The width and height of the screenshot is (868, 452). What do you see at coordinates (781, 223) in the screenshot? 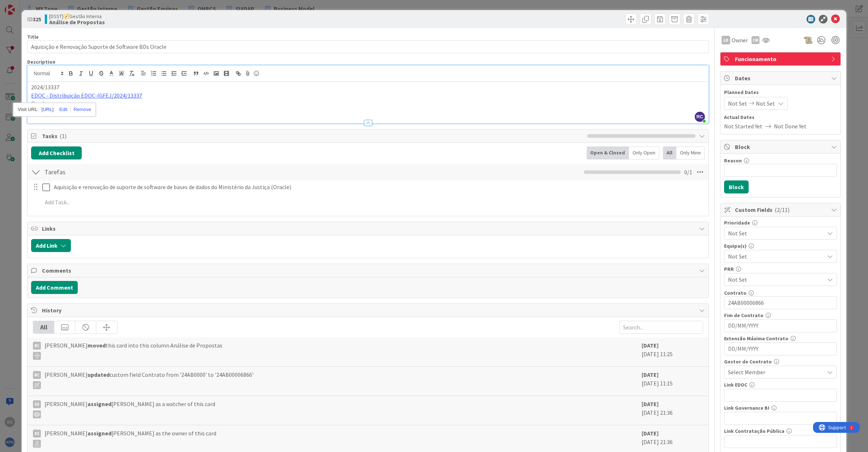
I see `div: Prioridade` at bounding box center [781, 223].